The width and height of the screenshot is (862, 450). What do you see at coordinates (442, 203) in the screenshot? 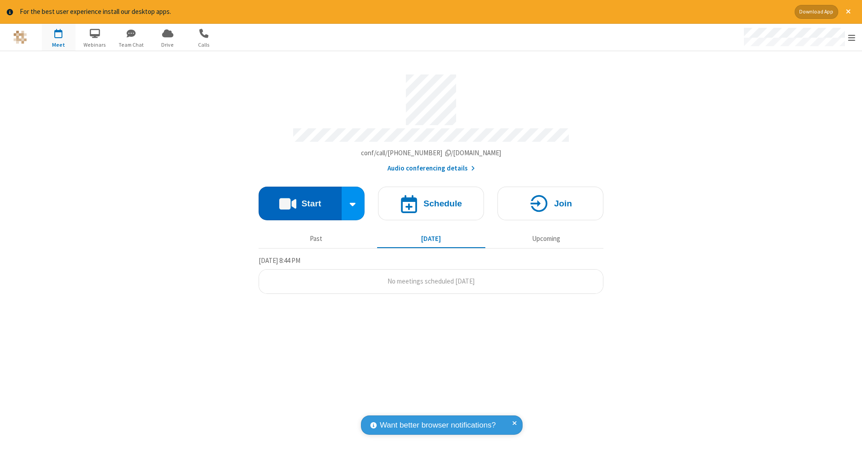
I see `h4: Schedule` at bounding box center [442, 203].